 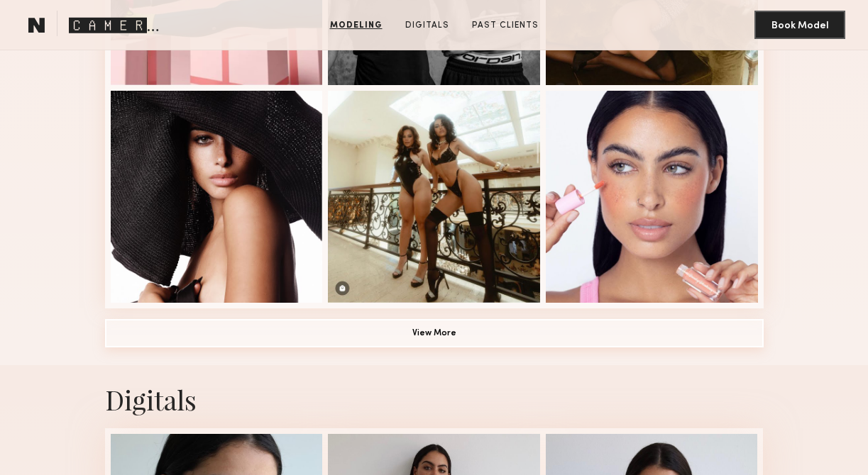 What do you see at coordinates (505, 25) in the screenshot?
I see `a: Past Clients` at bounding box center [505, 25].